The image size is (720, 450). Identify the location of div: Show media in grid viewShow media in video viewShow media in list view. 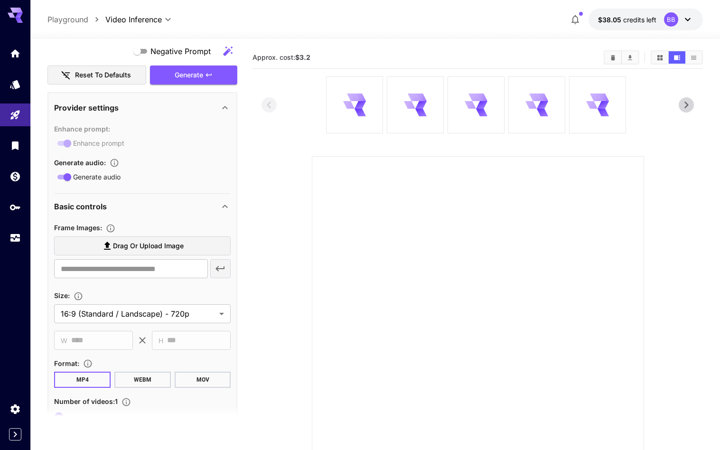
(677, 57).